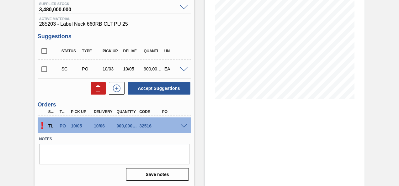 This screenshot has width=399, height=186. I want to click on button: Save notes, so click(158, 175).